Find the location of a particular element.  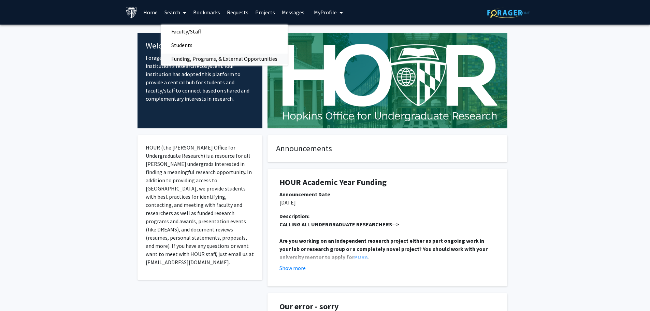

h4: Welcome to ForagerOne is located at coordinates (200, 46).